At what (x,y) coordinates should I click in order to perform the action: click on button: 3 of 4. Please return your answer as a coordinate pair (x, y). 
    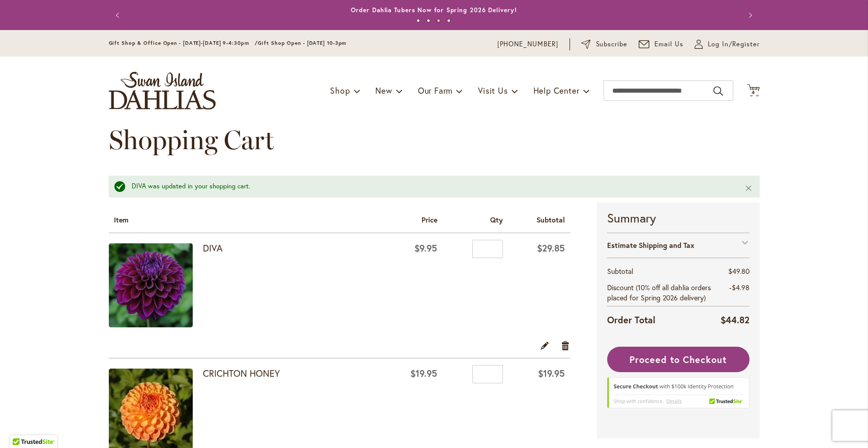
    Looking at the image, I should click on (439, 20).